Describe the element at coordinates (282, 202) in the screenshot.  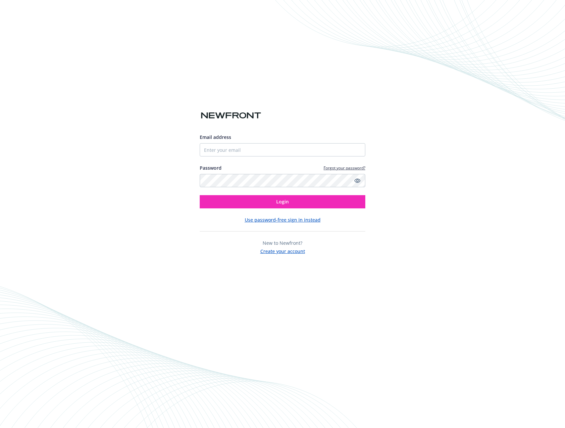
I see `span: Login` at that location.